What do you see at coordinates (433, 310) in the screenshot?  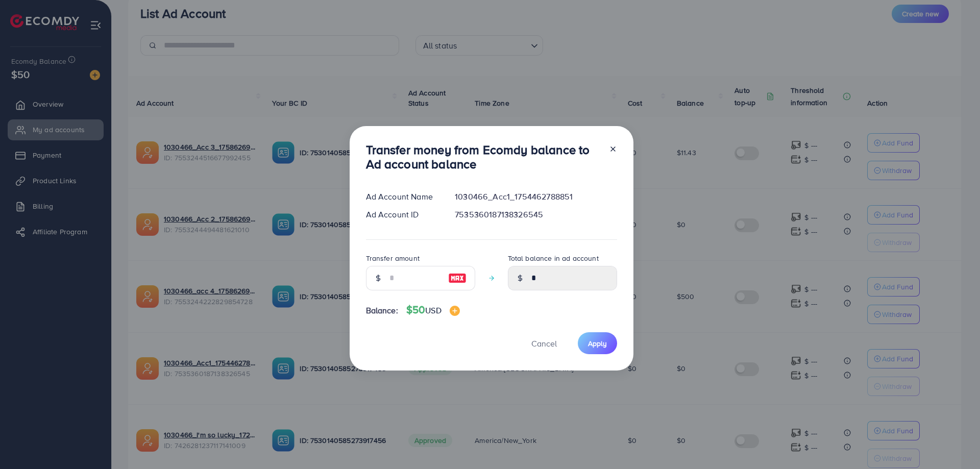 I see `span: USD` at bounding box center [433, 310].